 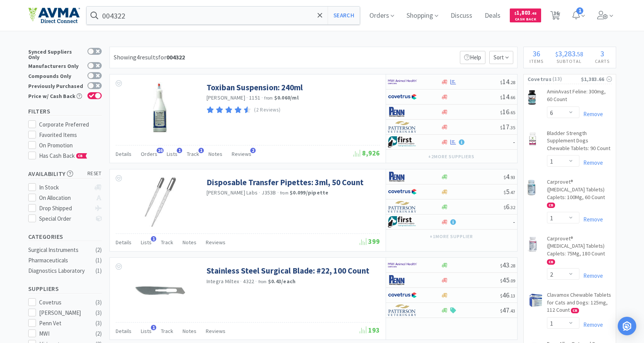 What do you see at coordinates (512, 177) in the screenshot?
I see `span: . 93` at bounding box center [512, 177].